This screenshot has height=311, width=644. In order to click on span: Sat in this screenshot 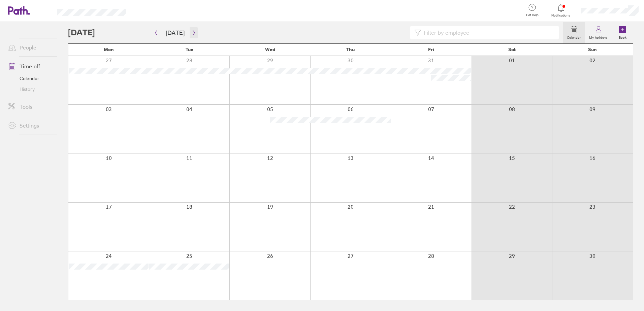, I will do `click(512, 50)`.